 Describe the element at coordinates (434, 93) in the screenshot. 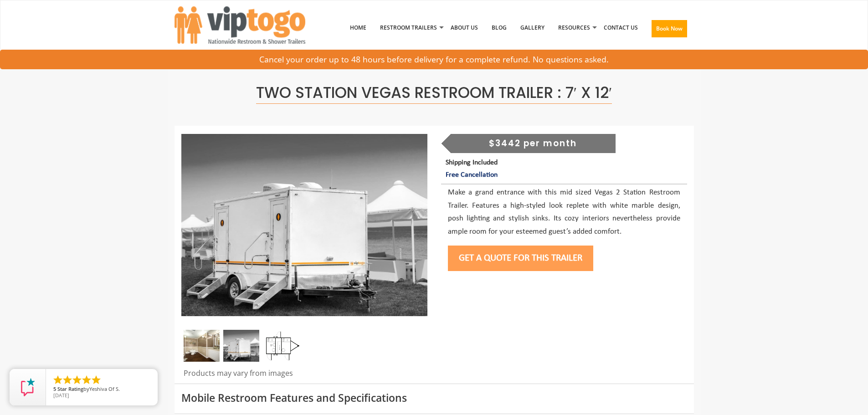

I see `span: Two Station Vegas Restroom Trailer : 7′ x 12′` at that location.